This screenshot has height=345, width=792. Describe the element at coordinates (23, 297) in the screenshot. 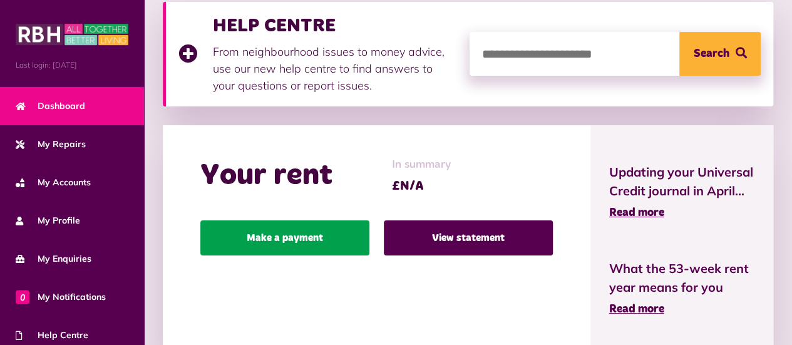

I see `span: 0` at that location.